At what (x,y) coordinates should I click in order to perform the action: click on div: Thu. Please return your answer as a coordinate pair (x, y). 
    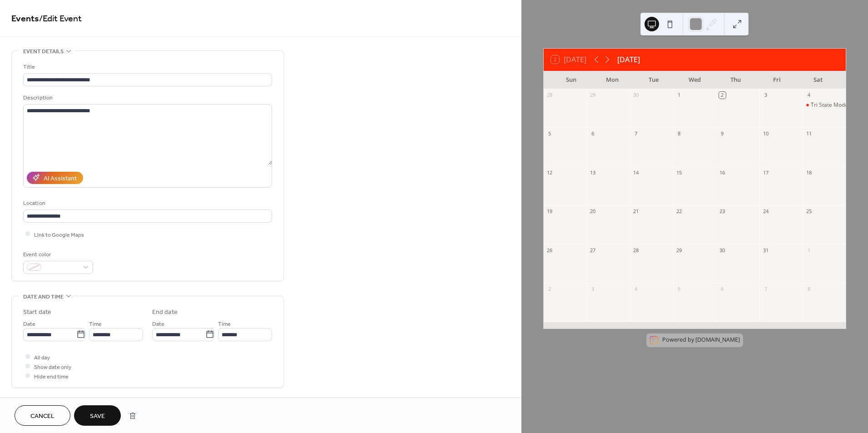
    Looking at the image, I should click on (736, 80).